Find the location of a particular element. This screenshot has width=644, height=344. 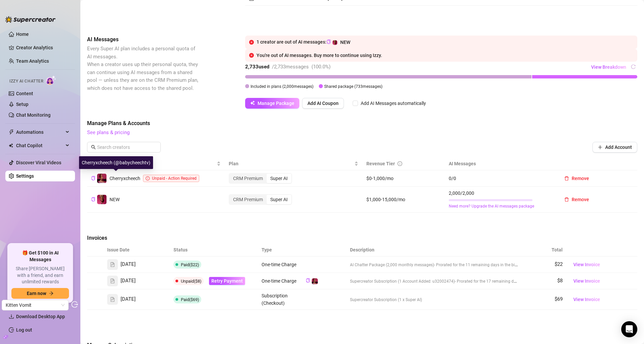

span: Subscription (Checkout) is located at coordinates (275, 299).